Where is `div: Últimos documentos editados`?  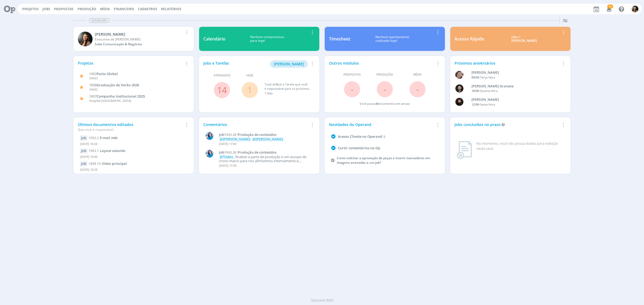
div: Últimos documentos editados is located at coordinates (130, 127).